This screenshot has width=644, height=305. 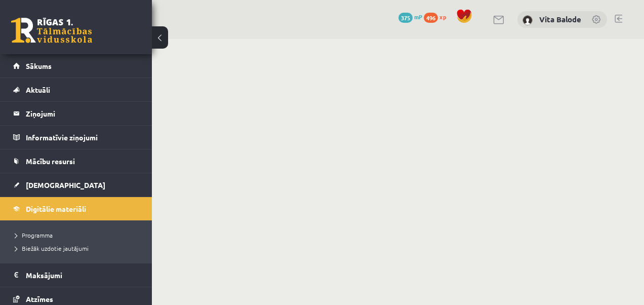 What do you see at coordinates (76, 208) in the screenshot?
I see `a: Digitālie materiāli` at bounding box center [76, 208].